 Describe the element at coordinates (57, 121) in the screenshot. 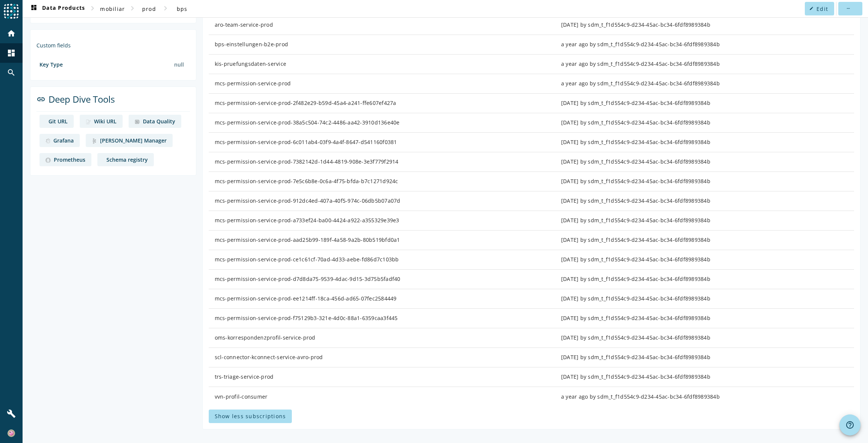

I see `a: deep dive imageGit URL` at that location.